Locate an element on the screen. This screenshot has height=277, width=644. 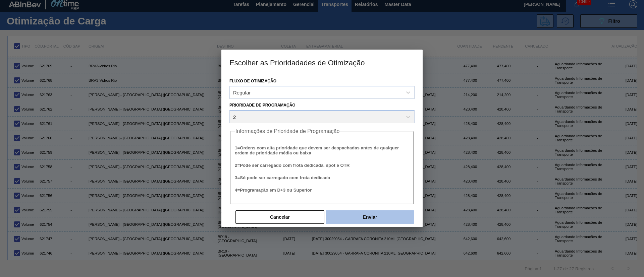
label: Prioridade de Programação is located at coordinates (263, 105).